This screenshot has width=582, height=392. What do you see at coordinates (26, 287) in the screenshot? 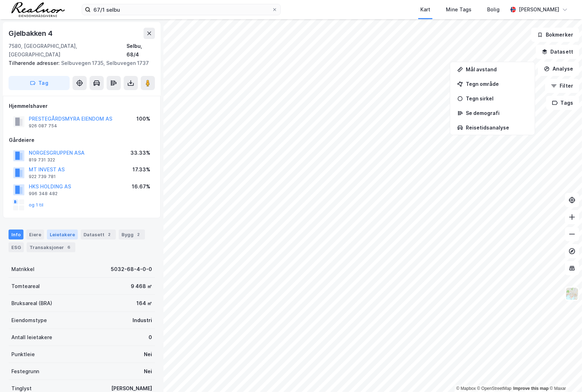
I see `div: Tomteareal` at bounding box center [26, 287].